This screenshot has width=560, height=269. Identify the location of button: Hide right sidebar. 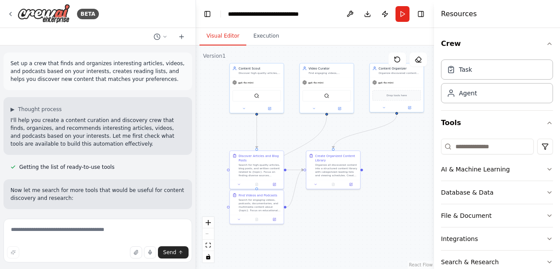
(421, 14).